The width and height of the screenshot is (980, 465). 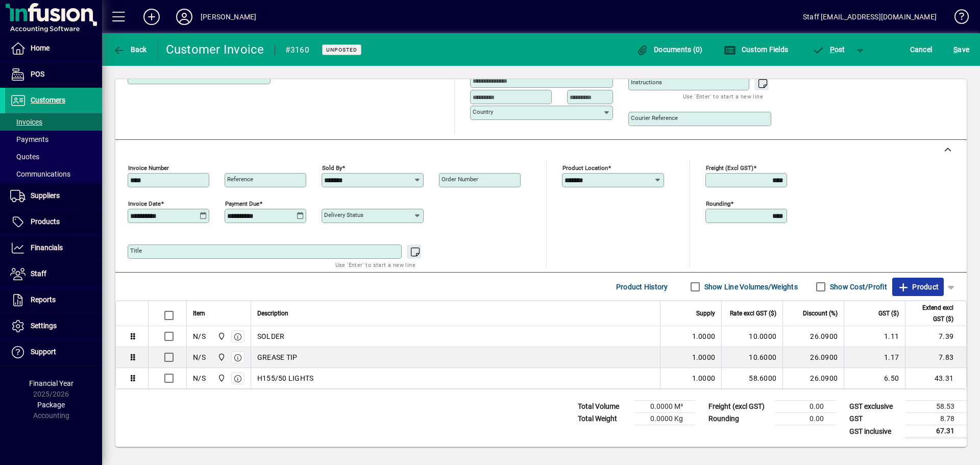 I want to click on button: Cancel, so click(x=922, y=50).